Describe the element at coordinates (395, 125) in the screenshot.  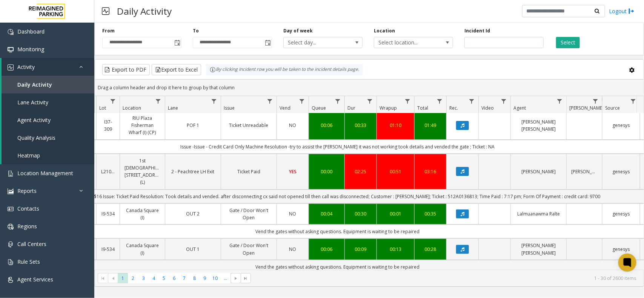
I see `a: 01:10` at that location.